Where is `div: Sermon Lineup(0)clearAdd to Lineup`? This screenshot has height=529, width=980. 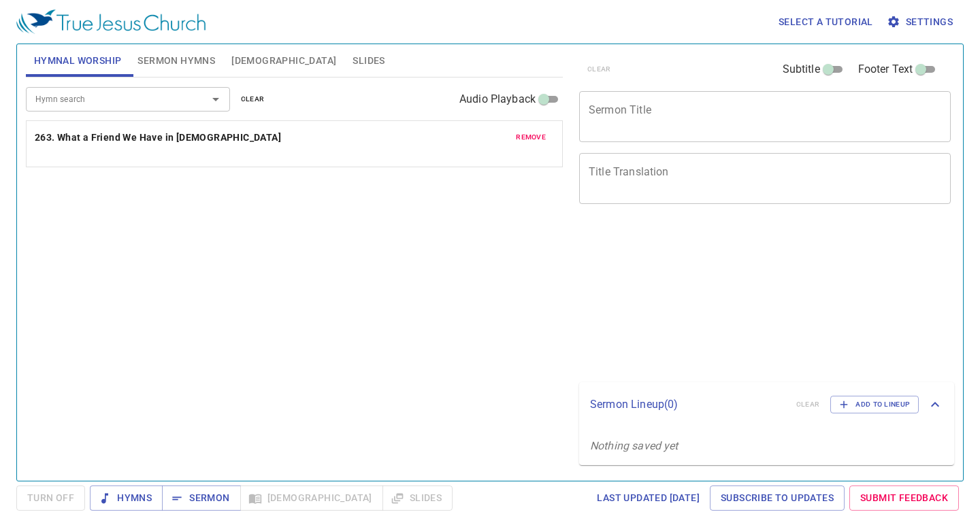 div: Sermon Lineup(0)clearAdd to Lineup is located at coordinates (766, 405).